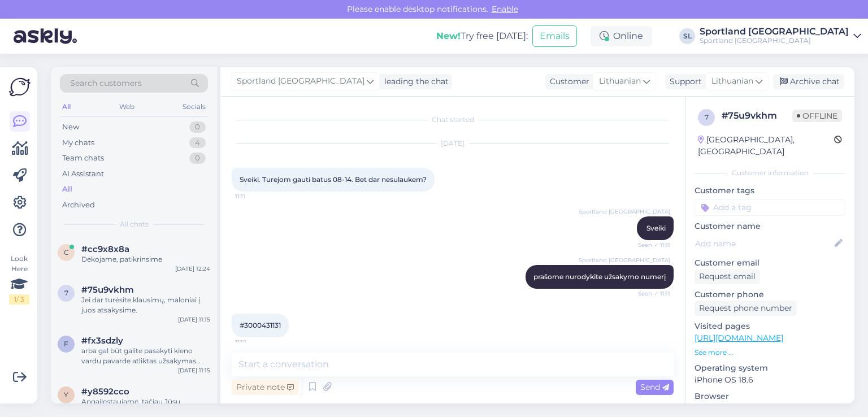 The height and width of the screenshot is (417, 868). Describe the element at coordinates (655, 387) in the screenshot. I see `span: Send` at that location.